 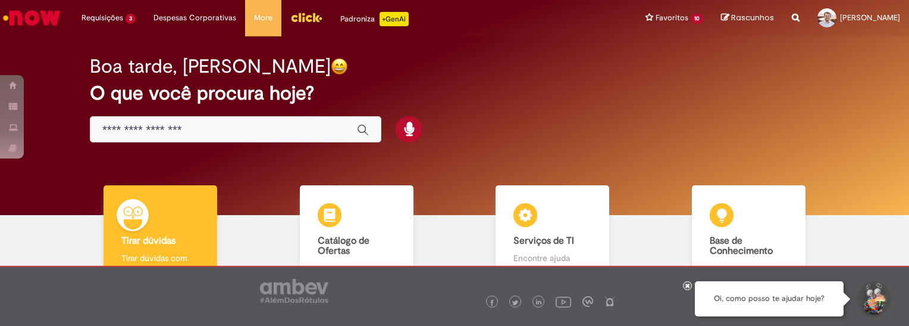 I want to click on a: Serviços de TI Encontre ajuda, so click(x=553, y=236).